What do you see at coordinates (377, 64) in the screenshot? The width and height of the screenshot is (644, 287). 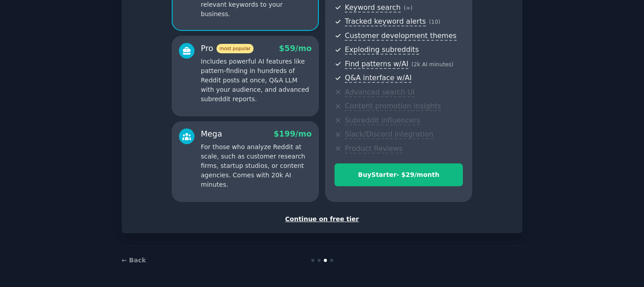 I see `span: Find patterns w/AI` at bounding box center [377, 64].